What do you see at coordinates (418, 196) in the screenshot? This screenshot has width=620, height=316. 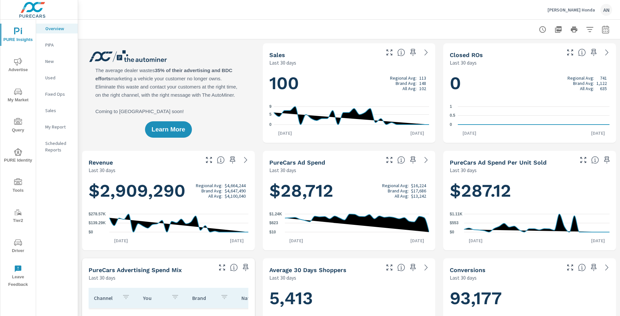 I see `p: $13,242` at bounding box center [418, 196].